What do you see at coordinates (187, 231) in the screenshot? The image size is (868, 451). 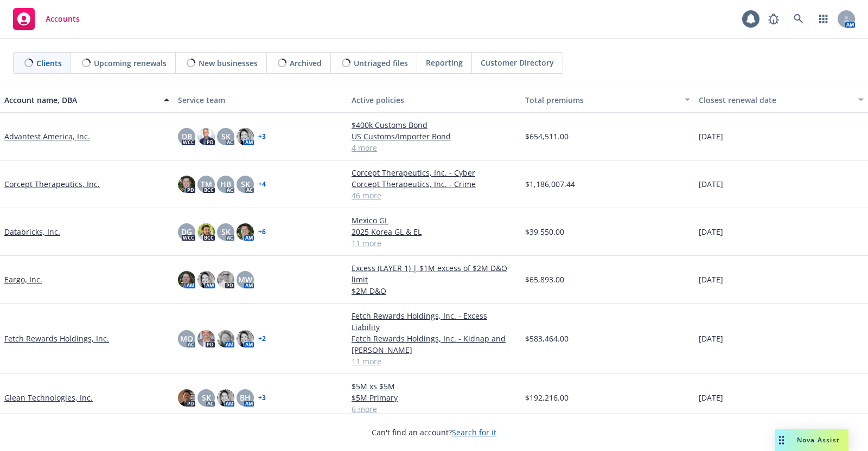 I see `span: DG` at bounding box center [187, 231].